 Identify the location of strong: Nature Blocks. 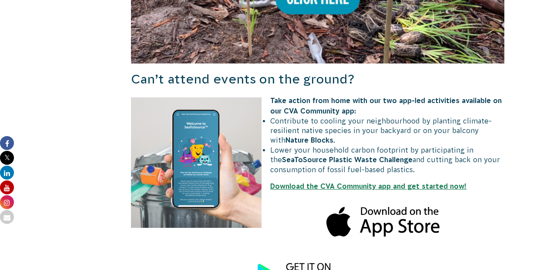
(310, 140).